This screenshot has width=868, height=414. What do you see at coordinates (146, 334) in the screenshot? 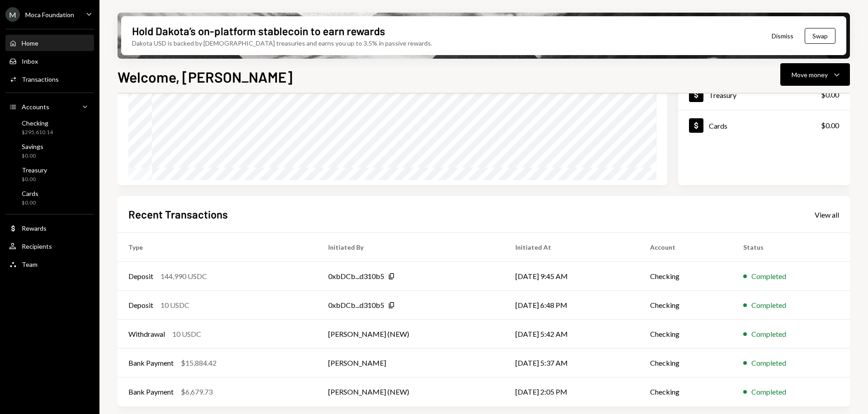
I see `div: Withdrawal` at bounding box center [146, 334].